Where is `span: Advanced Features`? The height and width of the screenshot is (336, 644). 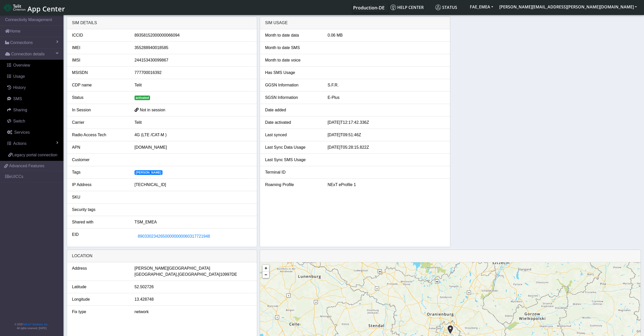 span: Advanced Features is located at coordinates (27, 166).